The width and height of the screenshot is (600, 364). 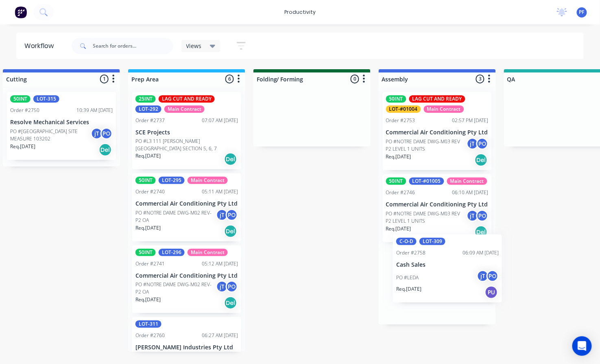 What do you see at coordinates (582, 12) in the screenshot?
I see `span: PF` at bounding box center [582, 12].